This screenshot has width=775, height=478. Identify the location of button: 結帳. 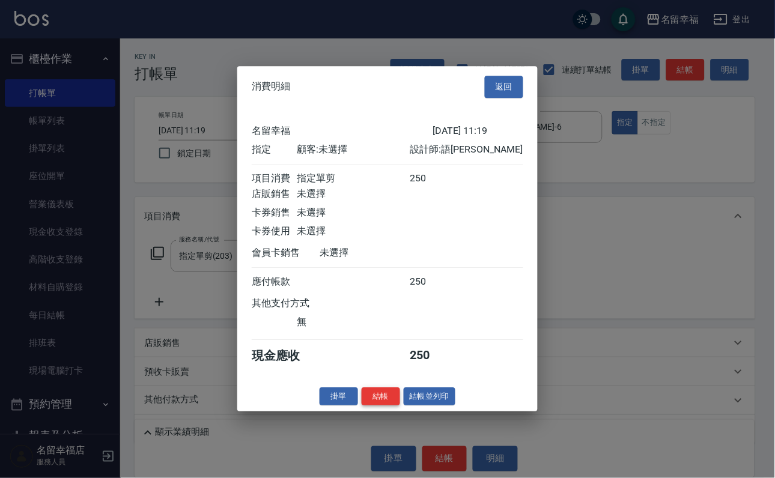
(381, 396).